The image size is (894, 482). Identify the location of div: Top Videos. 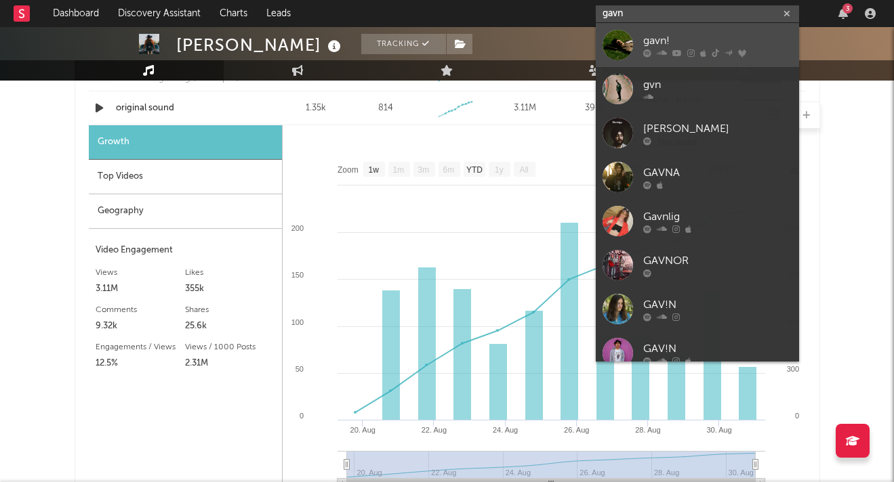
(185, 177).